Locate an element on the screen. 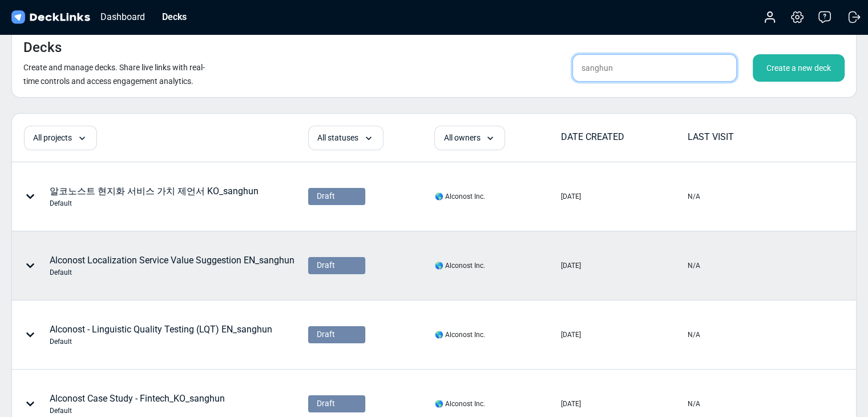 The width and height of the screenshot is (868, 417). input: Search is located at coordinates (655, 68).